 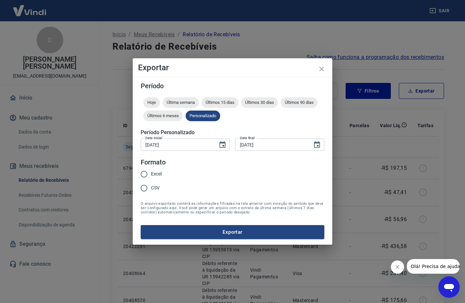 I want to click on div: Última semana, so click(x=181, y=103).